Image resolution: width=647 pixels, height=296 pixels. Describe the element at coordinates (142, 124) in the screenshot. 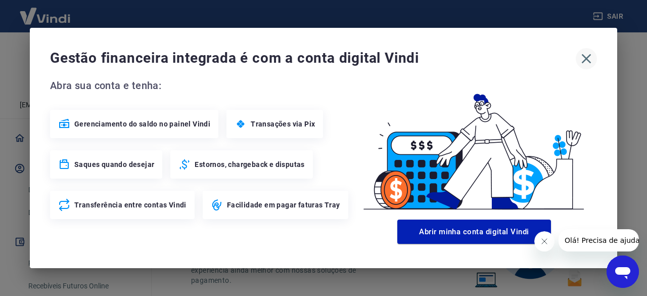

I see `span: Gerenciamento do saldo no painel Vindi` at that location.